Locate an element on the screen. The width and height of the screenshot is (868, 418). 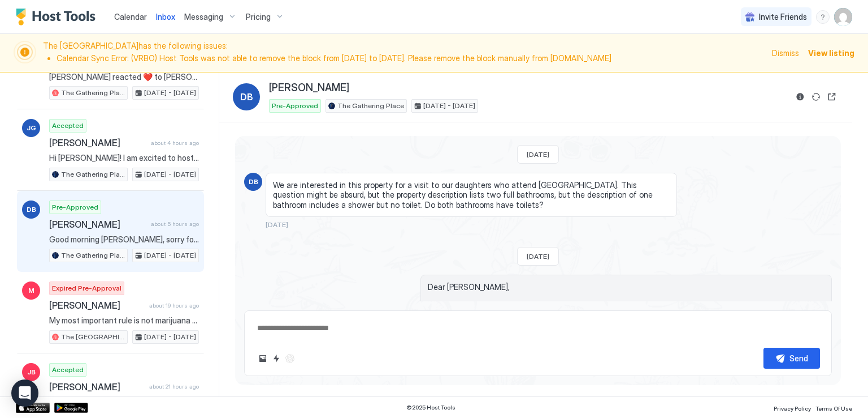
a: Google Play Store is located at coordinates (72, 408).